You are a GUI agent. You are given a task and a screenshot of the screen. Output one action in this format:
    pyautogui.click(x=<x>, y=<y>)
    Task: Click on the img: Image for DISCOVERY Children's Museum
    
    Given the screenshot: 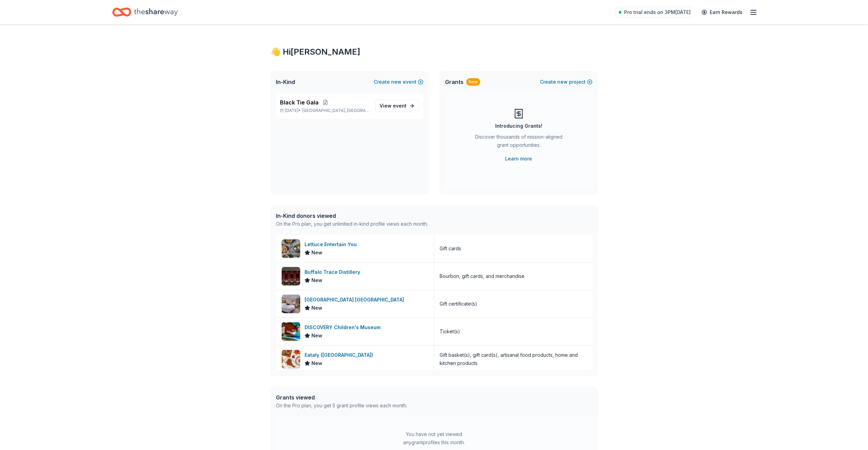 What is the action you would take?
    pyautogui.click(x=291, y=331)
    